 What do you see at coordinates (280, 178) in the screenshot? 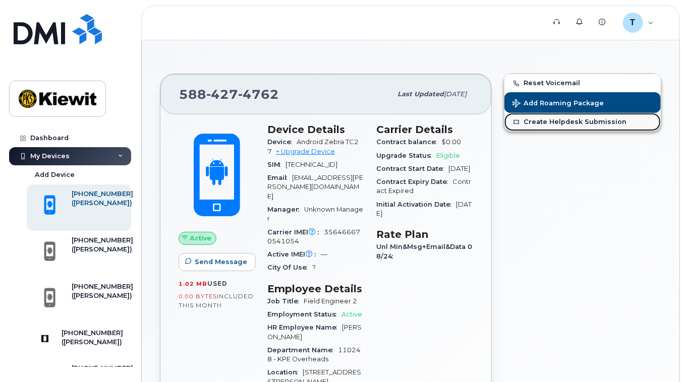
I see `span: Email` at bounding box center [280, 178].